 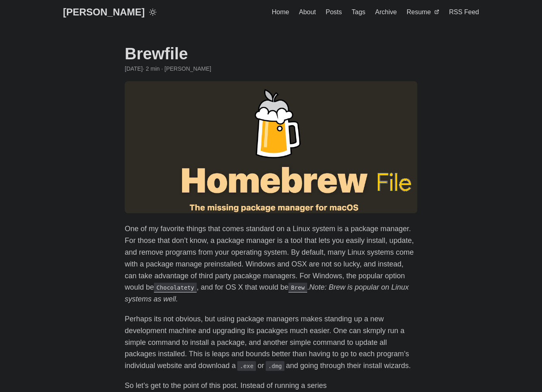 I want to click on span: Resume, so click(x=419, y=12).